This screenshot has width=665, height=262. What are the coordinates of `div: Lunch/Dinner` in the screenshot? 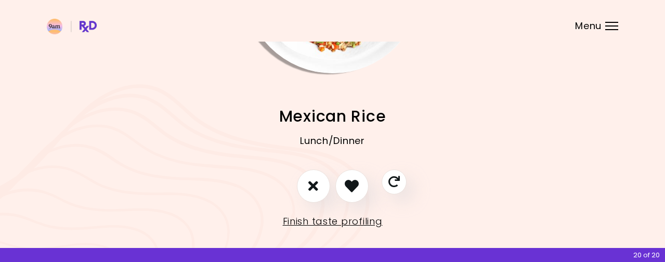 It's located at (332, 149).